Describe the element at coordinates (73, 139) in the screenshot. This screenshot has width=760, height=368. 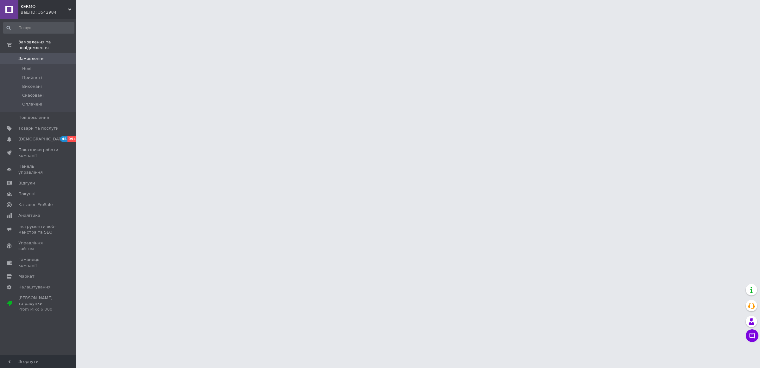
I see `span: 99+` at that location.